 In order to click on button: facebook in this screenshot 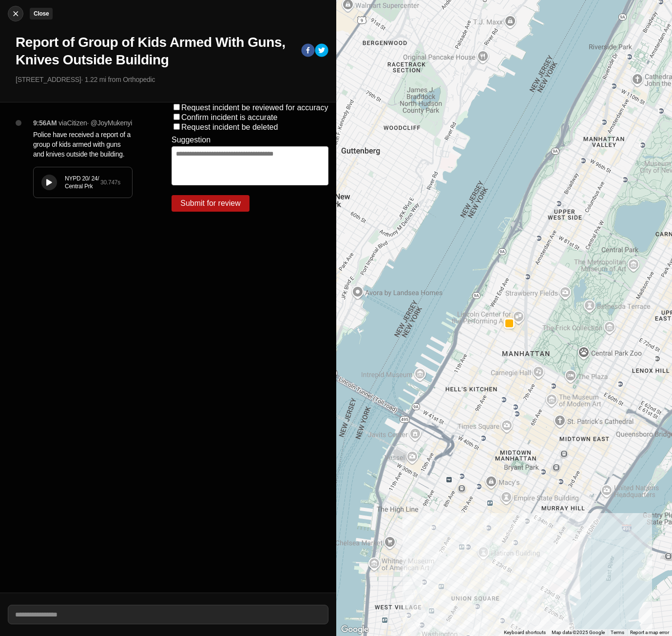, I will do `click(308, 51)`.